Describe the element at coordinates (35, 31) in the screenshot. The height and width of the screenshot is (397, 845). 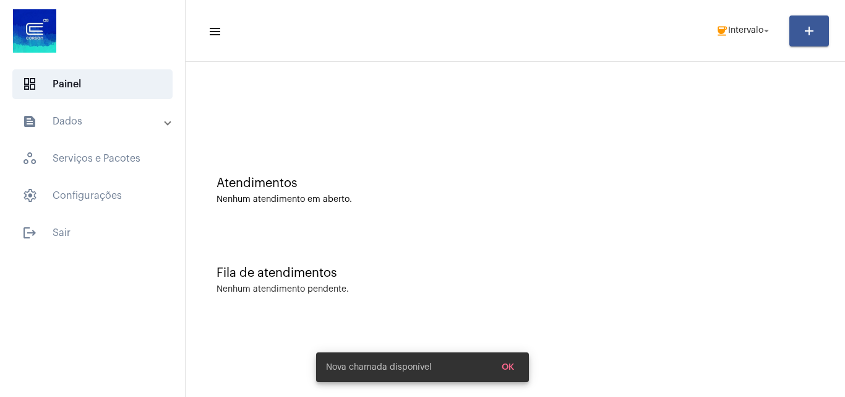
I see `img: d4669ae0-8c07-2337-4f67-34b0df7f5ae4.jpeg` at that location.